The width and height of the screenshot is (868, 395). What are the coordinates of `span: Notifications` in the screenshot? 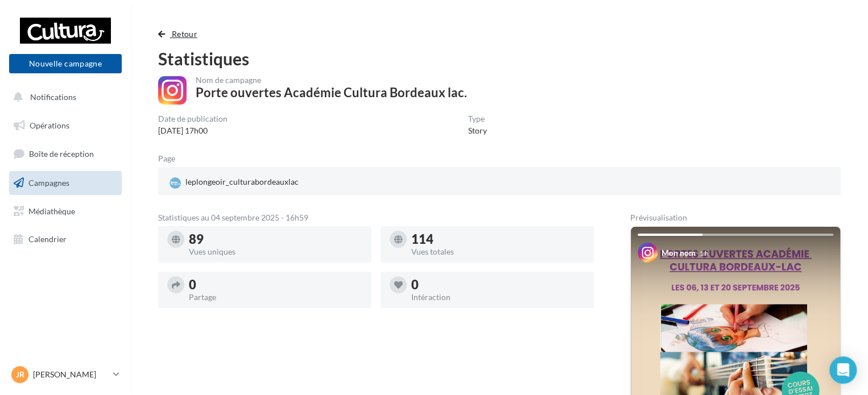 It's located at (53, 96).